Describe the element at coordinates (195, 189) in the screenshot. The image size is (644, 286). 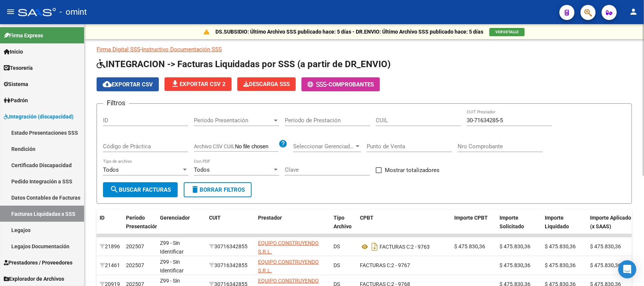
I see `mat-icon: delete` at that location.